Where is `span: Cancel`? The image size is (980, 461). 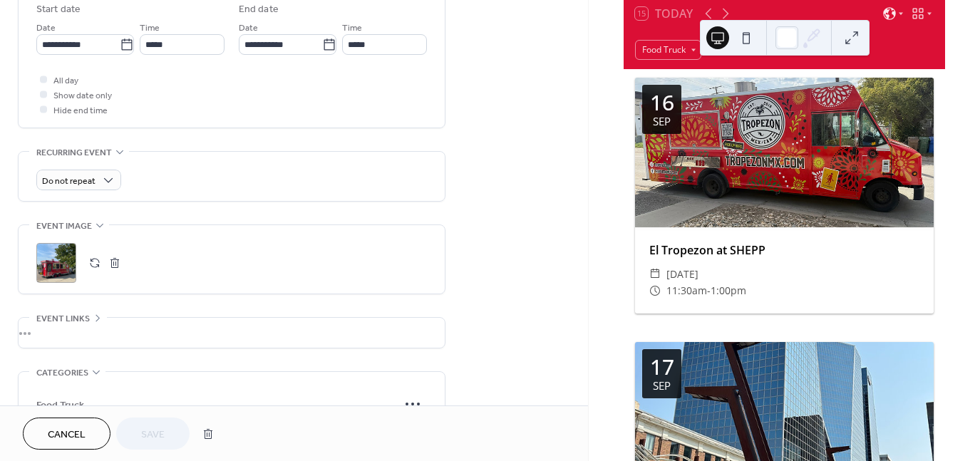 span: Cancel is located at coordinates (66, 434).